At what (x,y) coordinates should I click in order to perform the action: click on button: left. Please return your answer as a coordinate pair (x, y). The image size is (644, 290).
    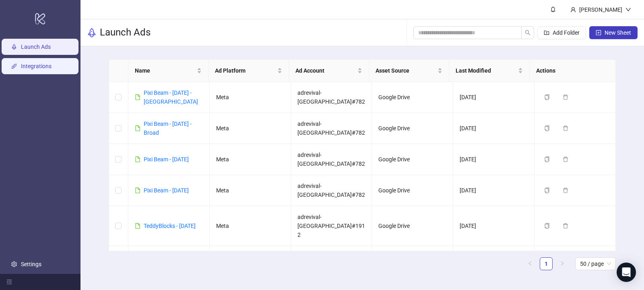
    Looking at the image, I should click on (530, 264).